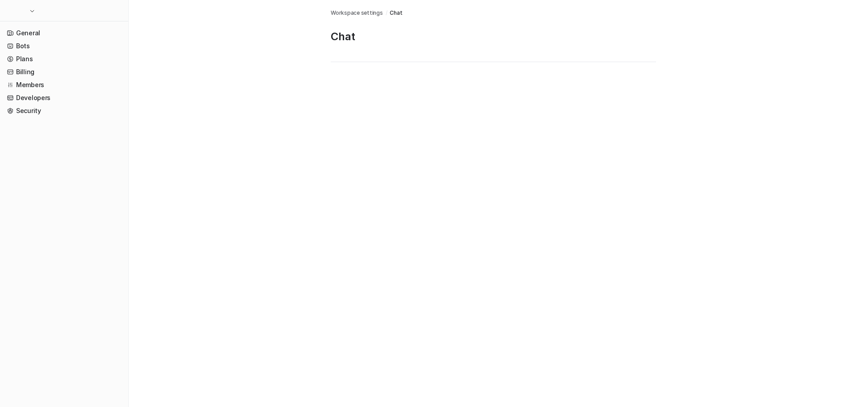  Describe the element at coordinates (64, 72) in the screenshot. I see `a: Billing` at that location.